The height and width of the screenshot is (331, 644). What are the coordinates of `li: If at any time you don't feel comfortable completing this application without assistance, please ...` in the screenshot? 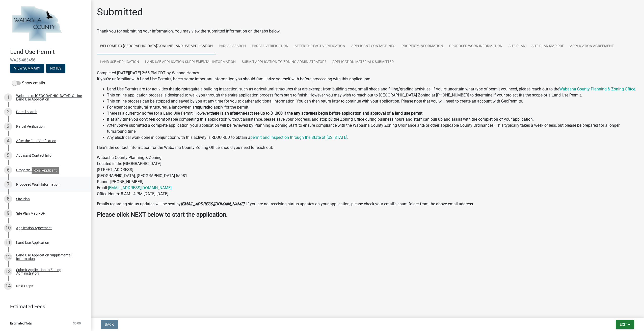 It's located at (372, 119).